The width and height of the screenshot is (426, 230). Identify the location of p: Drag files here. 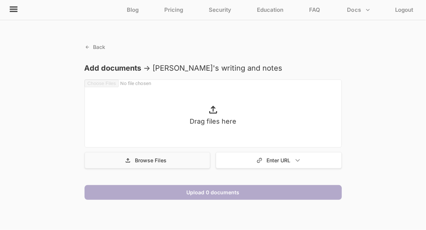
(213, 121).